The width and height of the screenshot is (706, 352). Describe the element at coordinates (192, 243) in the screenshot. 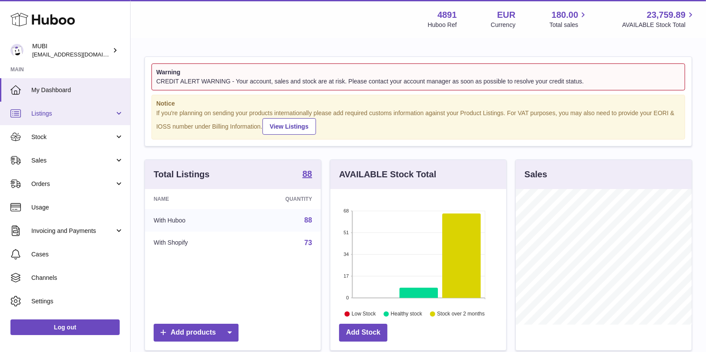

I see `td: With Shopify` at that location.